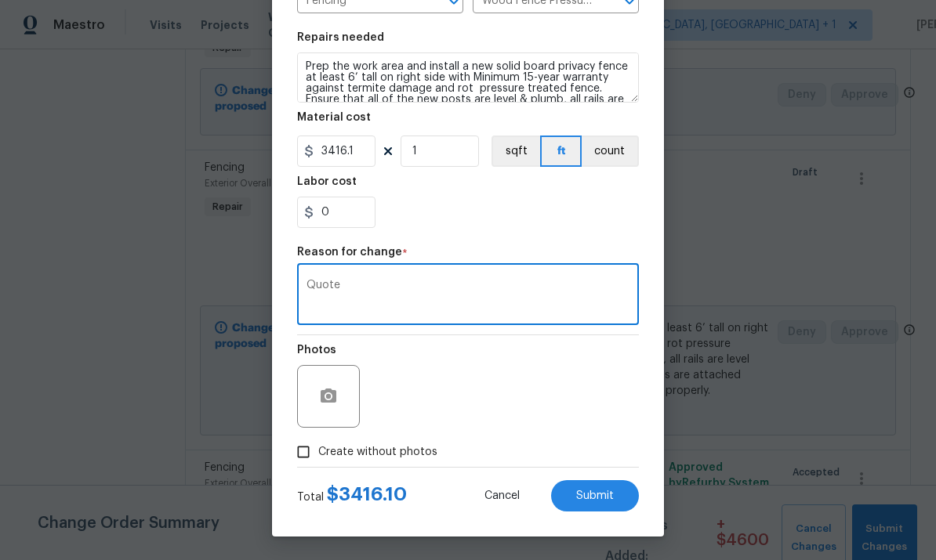  What do you see at coordinates (516, 151) in the screenshot?
I see `button: sqft` at bounding box center [516, 151].